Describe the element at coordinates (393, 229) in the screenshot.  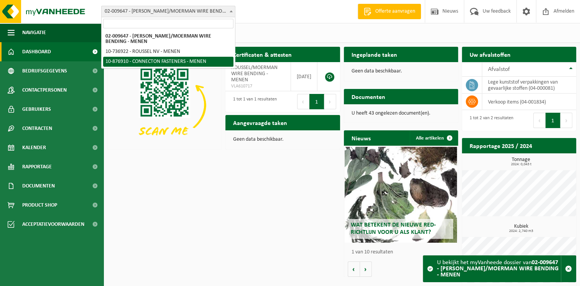
I see `span: Wat betekent de nieuwe RED-richtlijn voor u als klant?` at that location.